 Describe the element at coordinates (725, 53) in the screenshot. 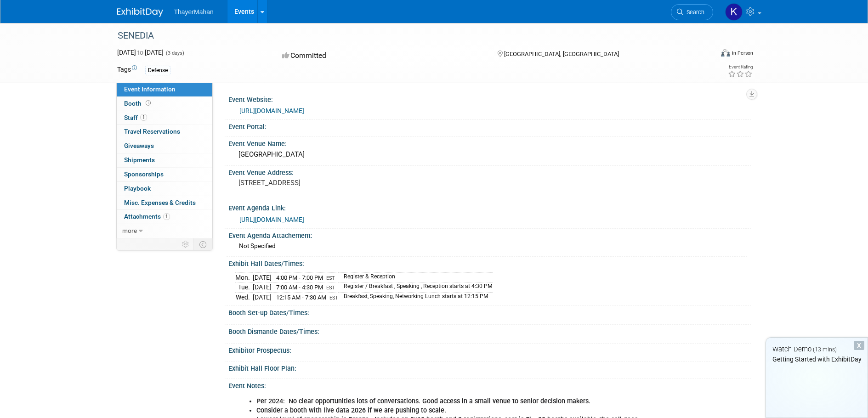

I see `img: Format-Inperson.png` at that location.